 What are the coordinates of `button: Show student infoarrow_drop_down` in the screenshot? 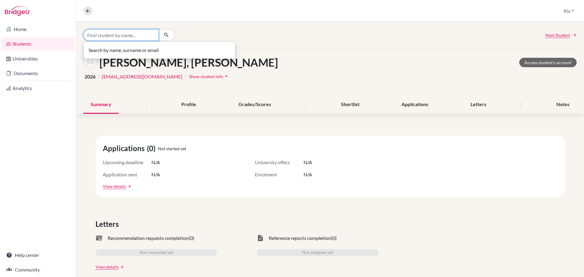 It's located at (209, 76).